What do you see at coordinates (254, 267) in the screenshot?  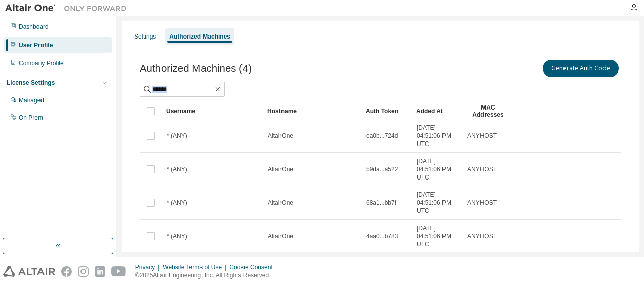 I see `div: Cookie Consent` at bounding box center [254, 267].